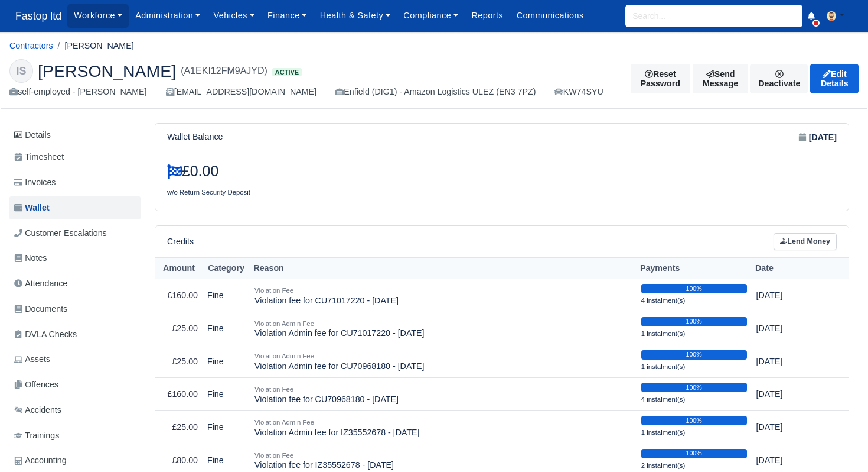  What do you see at coordinates (32, 208) in the screenshot?
I see `span: Wallet` at bounding box center [32, 208].